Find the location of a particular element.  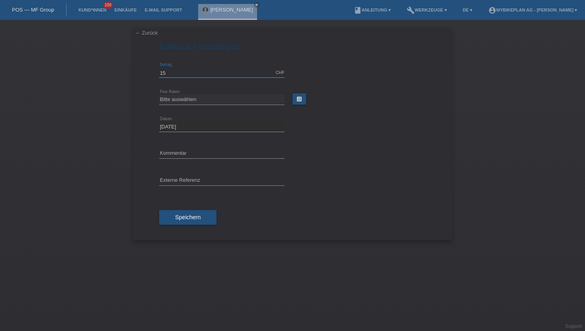

a: Support is located at coordinates (574, 326).